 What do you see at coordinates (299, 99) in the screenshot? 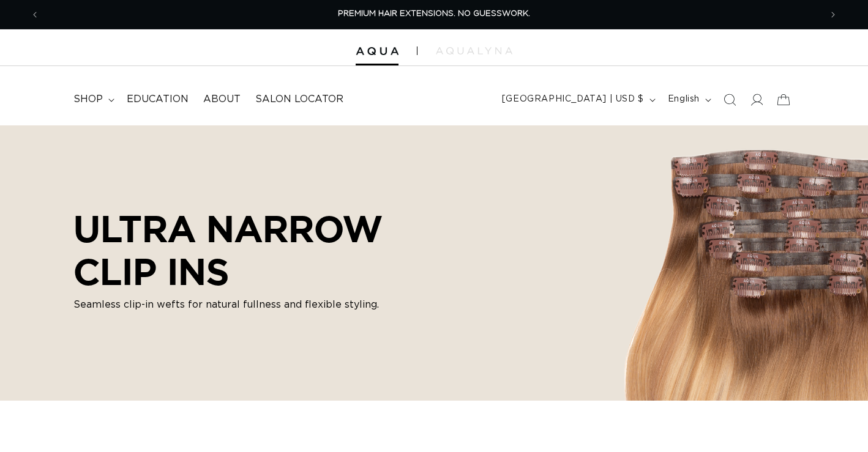
I see `span: Salon Locator` at bounding box center [299, 99].